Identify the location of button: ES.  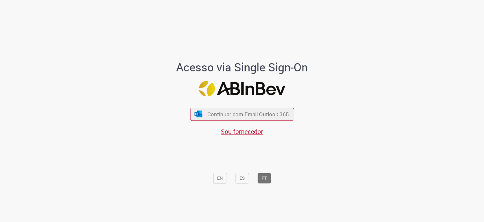
(242, 178).